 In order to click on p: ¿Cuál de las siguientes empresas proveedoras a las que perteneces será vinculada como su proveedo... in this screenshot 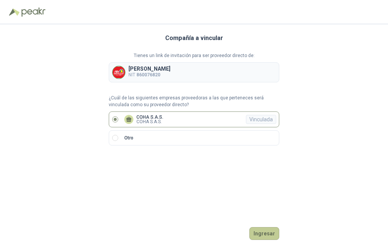, I will do `click(194, 102)`.